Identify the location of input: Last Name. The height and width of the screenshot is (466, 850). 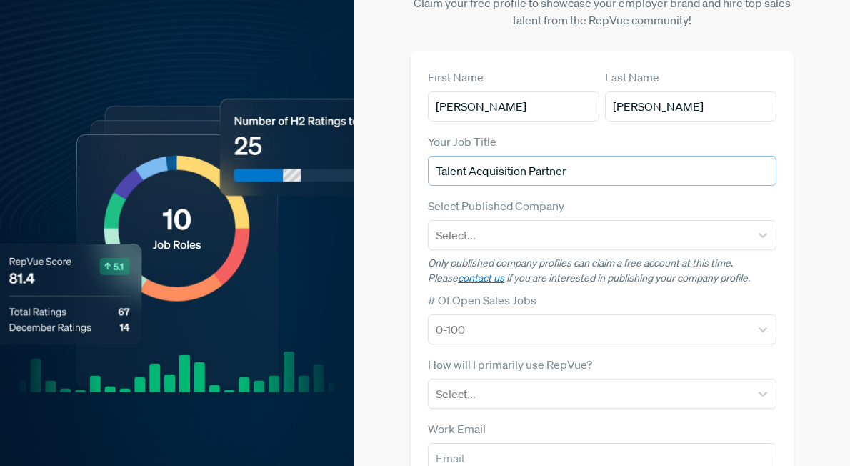
(691, 106).